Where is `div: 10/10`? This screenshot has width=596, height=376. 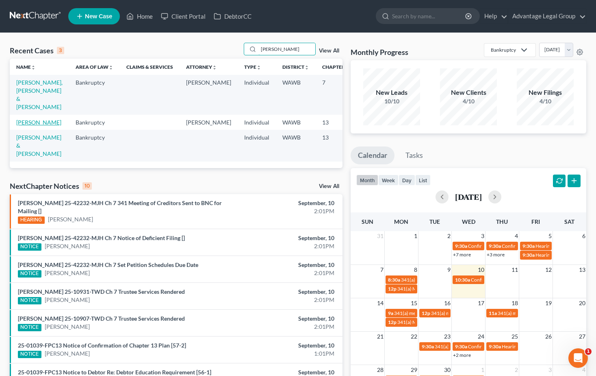 div: 10/10 is located at coordinates (392, 101).